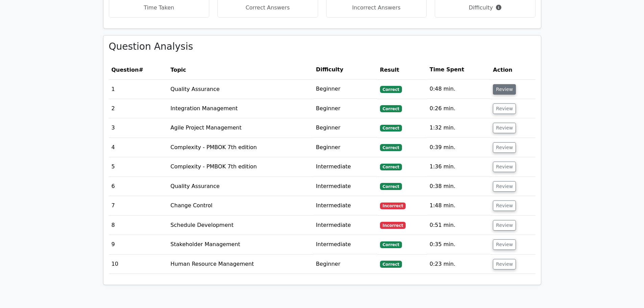  I want to click on p: Correct Answers, so click(268, 8).